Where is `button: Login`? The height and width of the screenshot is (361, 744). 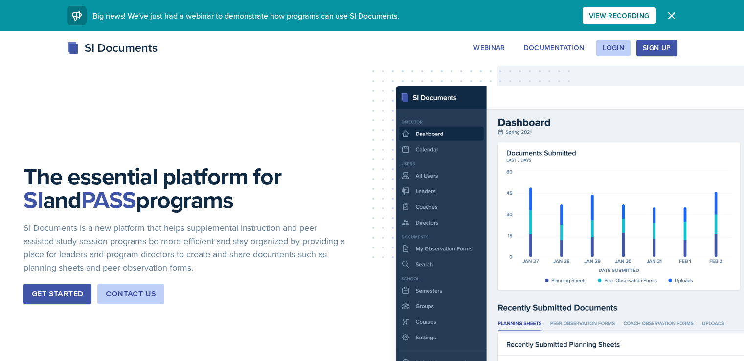
button: Login is located at coordinates (614, 48).